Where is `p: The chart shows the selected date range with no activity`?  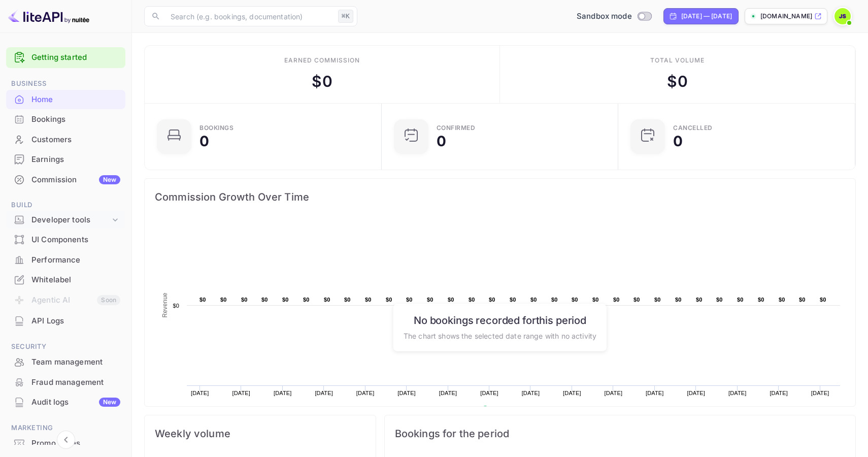
p: The chart shows the selected date range with no activity is located at coordinates (500, 335).